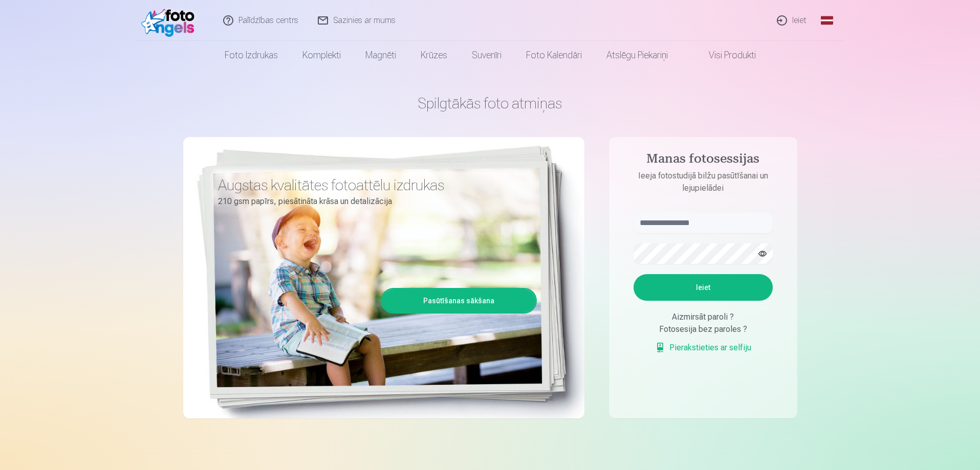 The image size is (980, 470). I want to click on h1: Spilgtākās foto atmiņas, so click(490, 103).